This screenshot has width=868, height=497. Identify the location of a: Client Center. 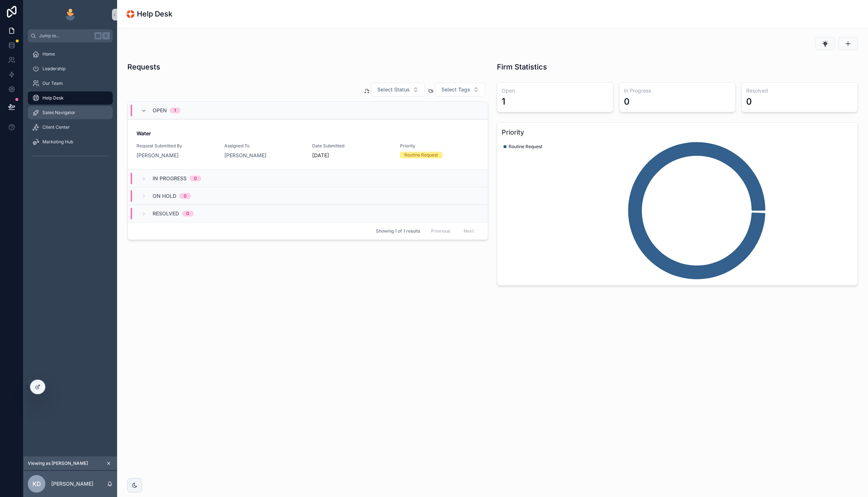
(70, 127).